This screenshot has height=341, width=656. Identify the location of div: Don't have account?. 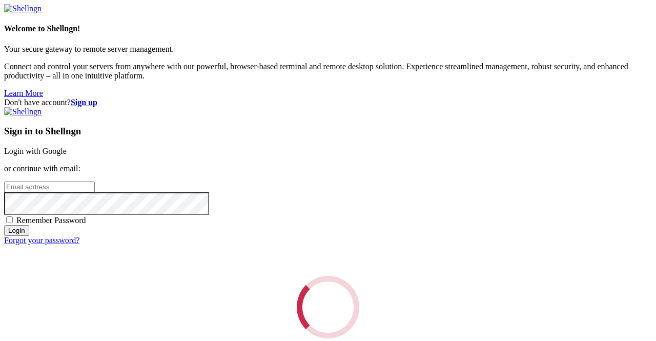
(328, 102).